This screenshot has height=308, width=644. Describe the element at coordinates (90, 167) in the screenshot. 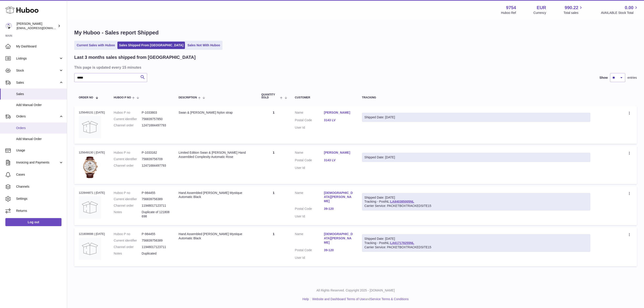

I see `img: 97541756811602.jpg` at that location.